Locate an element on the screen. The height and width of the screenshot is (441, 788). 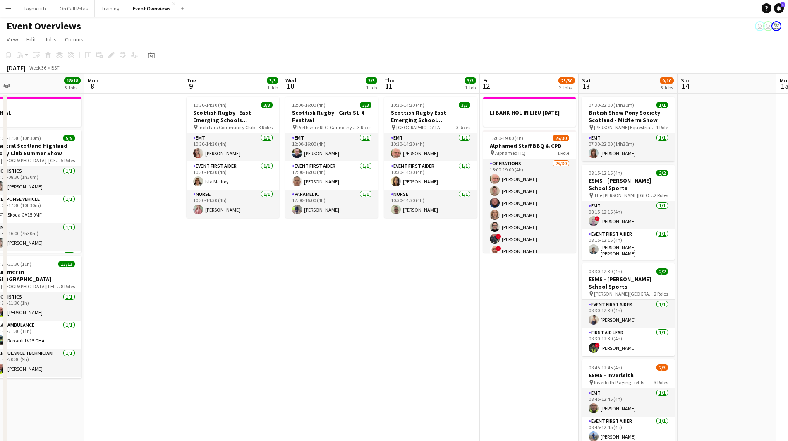
span: 11 is located at coordinates (389, 86).